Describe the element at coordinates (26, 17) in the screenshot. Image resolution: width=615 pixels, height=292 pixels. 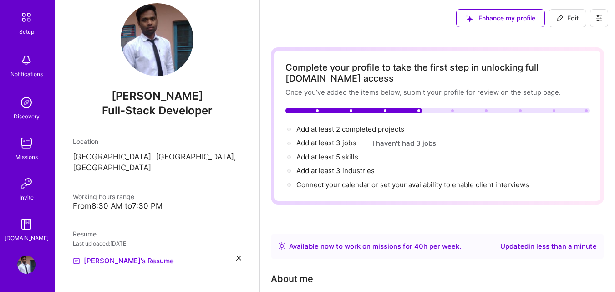
I see `img: setup` at that location.